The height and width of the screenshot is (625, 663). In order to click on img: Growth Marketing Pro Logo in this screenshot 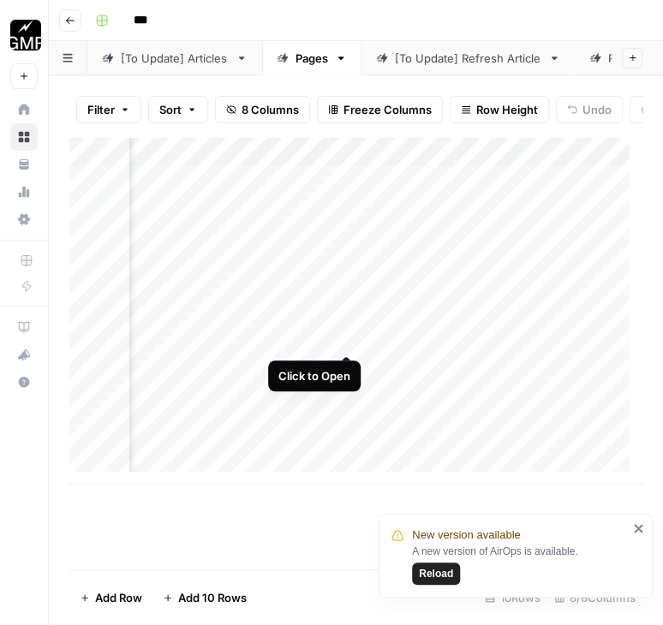, I will do `click(26, 35)`.